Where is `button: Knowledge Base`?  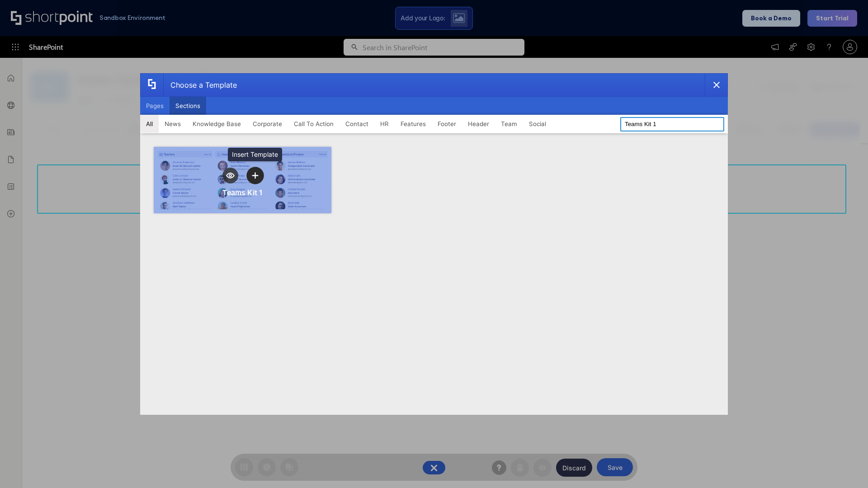
button: Knowledge Base is located at coordinates (216, 124).